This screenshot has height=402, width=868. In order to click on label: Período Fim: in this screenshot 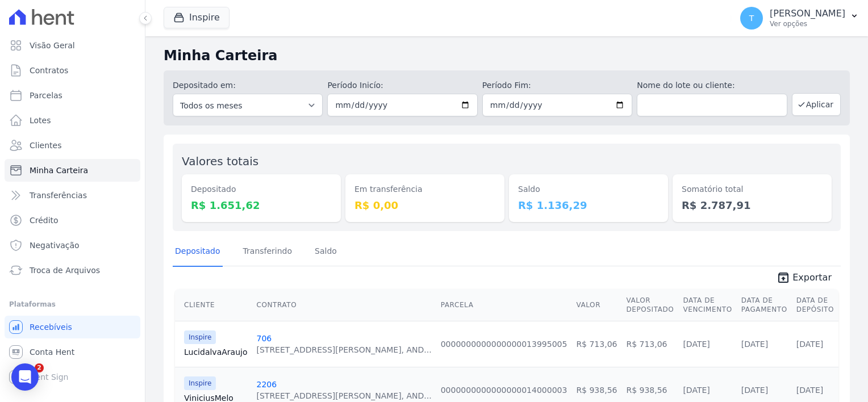, I will do `click(557, 85)`.